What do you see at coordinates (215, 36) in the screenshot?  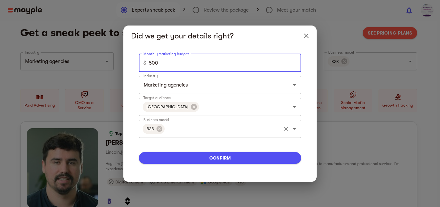 I see `h5: Did we get your details right?` at bounding box center [215, 36].